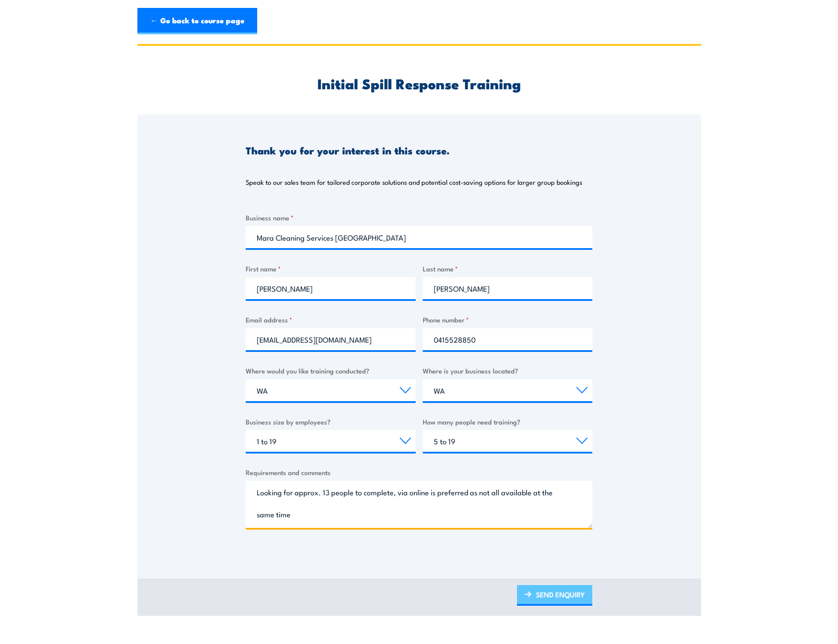  Describe the element at coordinates (554, 595) in the screenshot. I see `a: SEND ENQUIRY` at that location.